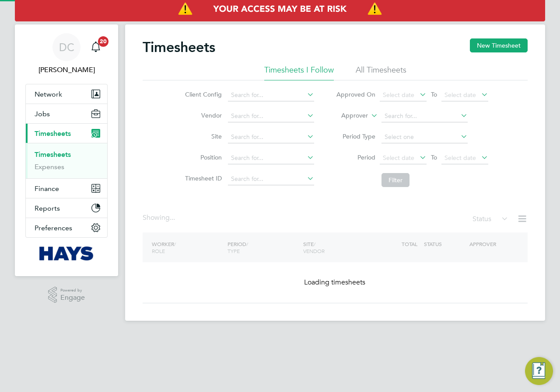 The image size is (560, 392). Describe the element at coordinates (202, 157) in the screenshot. I see `label: Position` at that location.